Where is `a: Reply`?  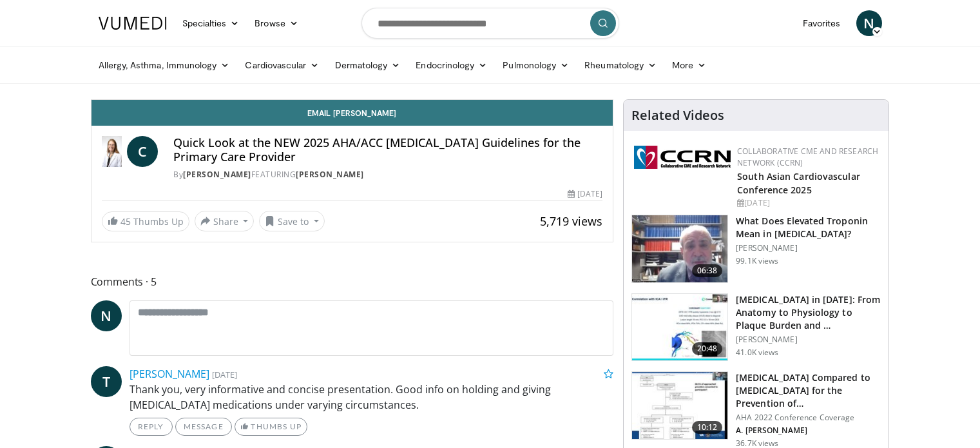
a: Reply is located at coordinates (151, 427).